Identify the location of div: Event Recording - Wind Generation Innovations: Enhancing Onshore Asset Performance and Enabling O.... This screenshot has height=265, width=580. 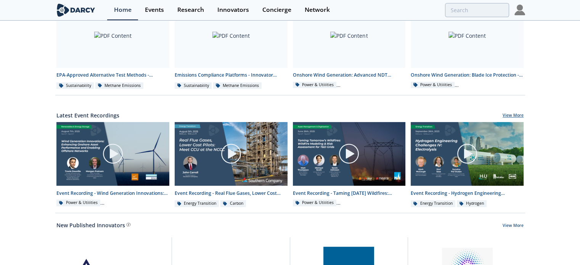
(113, 193).